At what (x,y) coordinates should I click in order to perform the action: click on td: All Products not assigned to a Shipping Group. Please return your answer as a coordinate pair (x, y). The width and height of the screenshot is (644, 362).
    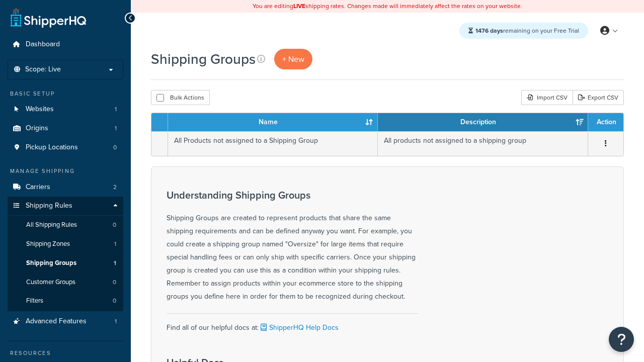
    Looking at the image, I should click on (273, 143).